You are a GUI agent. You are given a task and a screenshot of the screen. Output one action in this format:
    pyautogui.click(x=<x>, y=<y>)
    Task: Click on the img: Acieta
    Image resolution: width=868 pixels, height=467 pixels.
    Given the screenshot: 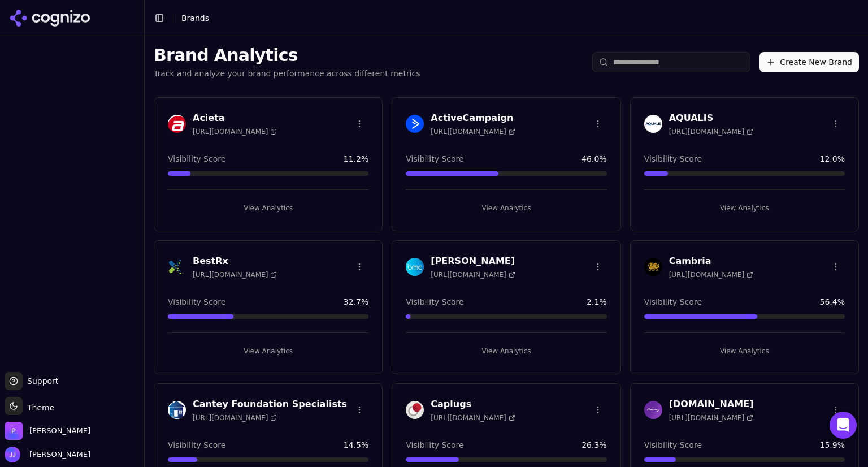 What is the action you would take?
    pyautogui.click(x=177, y=124)
    